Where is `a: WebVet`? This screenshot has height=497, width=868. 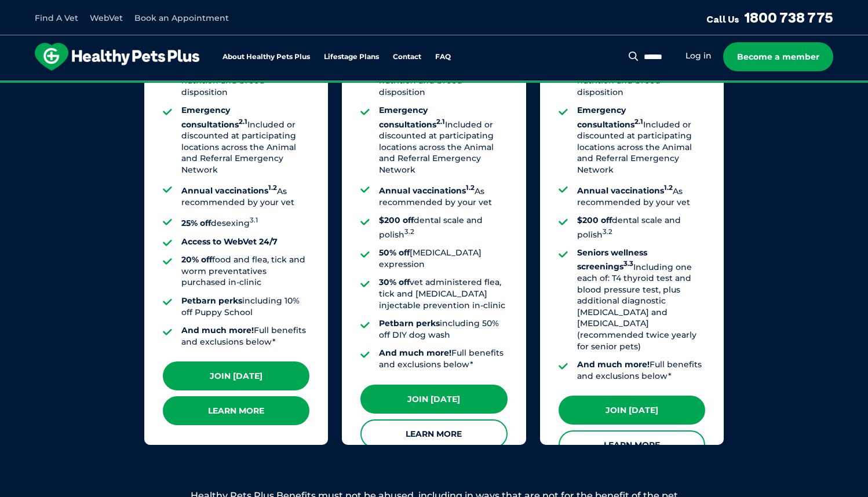 a: WebVet is located at coordinates (106, 18).